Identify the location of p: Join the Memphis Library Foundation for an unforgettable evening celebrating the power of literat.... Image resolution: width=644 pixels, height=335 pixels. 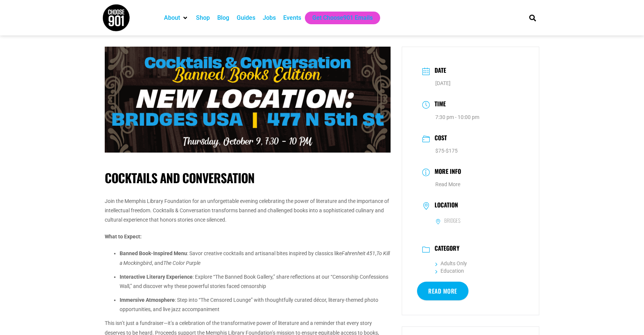
(247, 211).